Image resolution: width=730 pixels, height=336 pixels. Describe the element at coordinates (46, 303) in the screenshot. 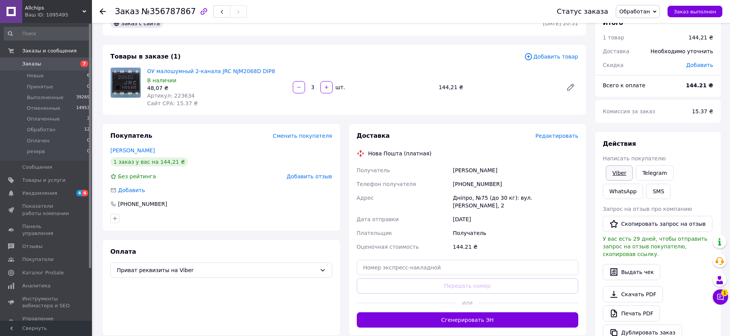

I see `span: Инструменты вебмастера и SEO` at that location.